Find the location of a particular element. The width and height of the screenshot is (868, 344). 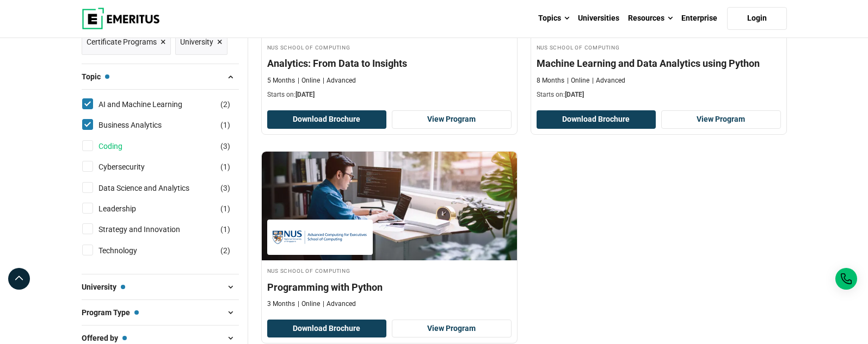

p: 8 Months is located at coordinates (550, 80).